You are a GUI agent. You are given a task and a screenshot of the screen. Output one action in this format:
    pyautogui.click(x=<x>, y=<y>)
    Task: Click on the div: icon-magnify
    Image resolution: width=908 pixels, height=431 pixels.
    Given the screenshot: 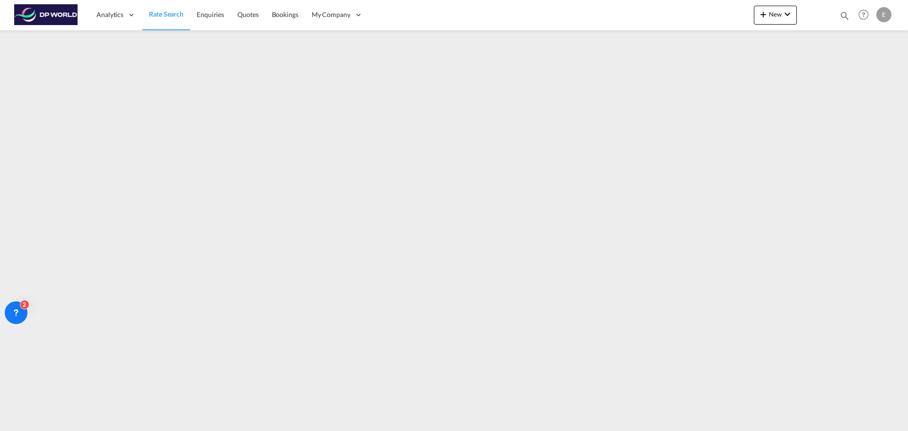 What is the action you would take?
    pyautogui.click(x=844, y=17)
    